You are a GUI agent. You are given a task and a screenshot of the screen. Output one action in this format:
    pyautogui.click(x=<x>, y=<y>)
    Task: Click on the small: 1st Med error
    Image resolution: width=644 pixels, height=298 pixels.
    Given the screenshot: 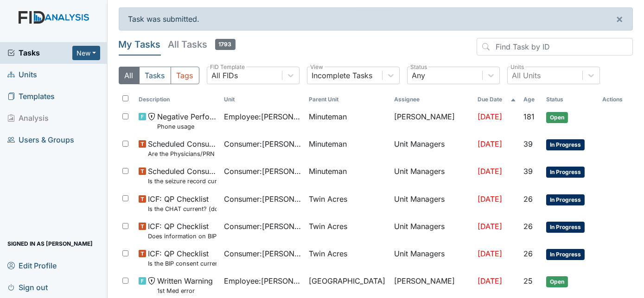 What is the action you would take?
    pyautogui.click(x=185, y=291)
    